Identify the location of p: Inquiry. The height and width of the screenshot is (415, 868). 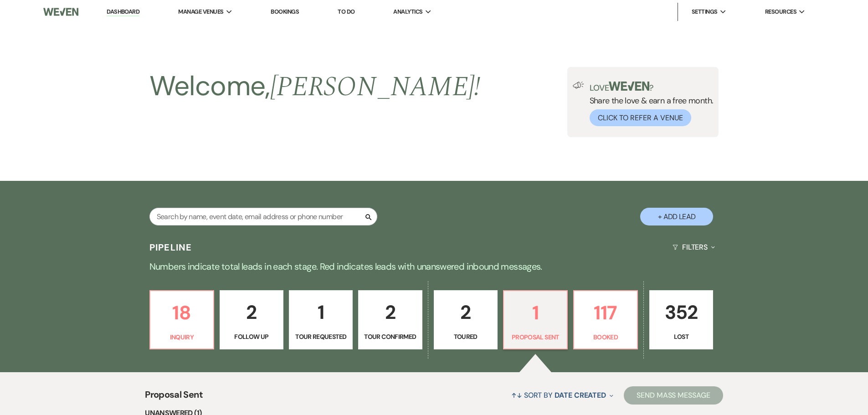
(182, 337).